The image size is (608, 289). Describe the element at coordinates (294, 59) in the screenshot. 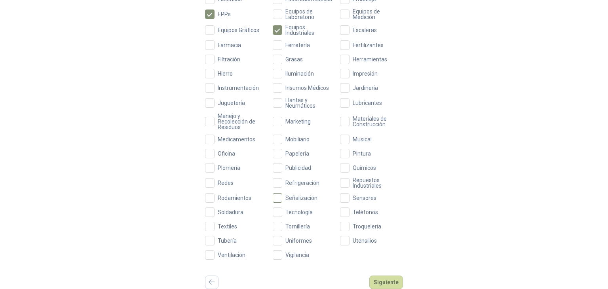

I see `span: Grasas` at that location.